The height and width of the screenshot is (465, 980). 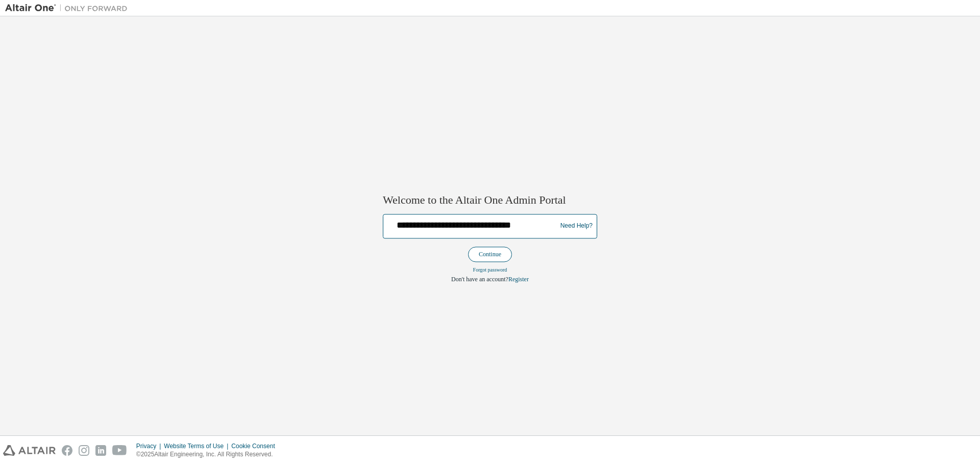 What do you see at coordinates (29, 450) in the screenshot?
I see `img: altair_logo.svg` at bounding box center [29, 450].